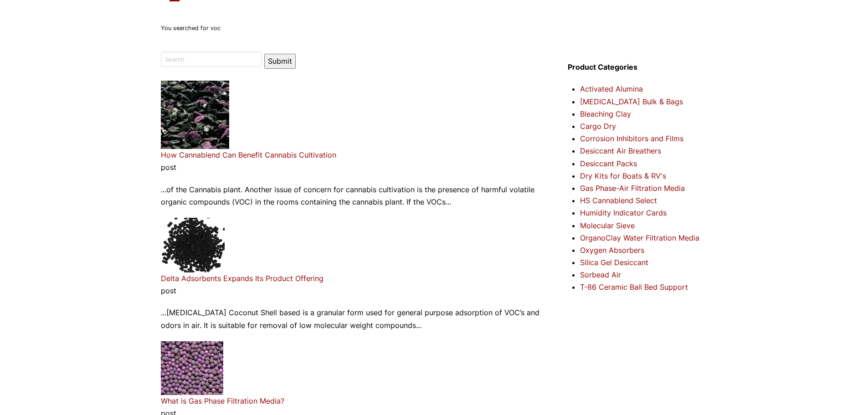 This screenshot has width=868, height=415. Describe the element at coordinates (193, 245) in the screenshot. I see `img: Activated Carbon Coal` at that location.